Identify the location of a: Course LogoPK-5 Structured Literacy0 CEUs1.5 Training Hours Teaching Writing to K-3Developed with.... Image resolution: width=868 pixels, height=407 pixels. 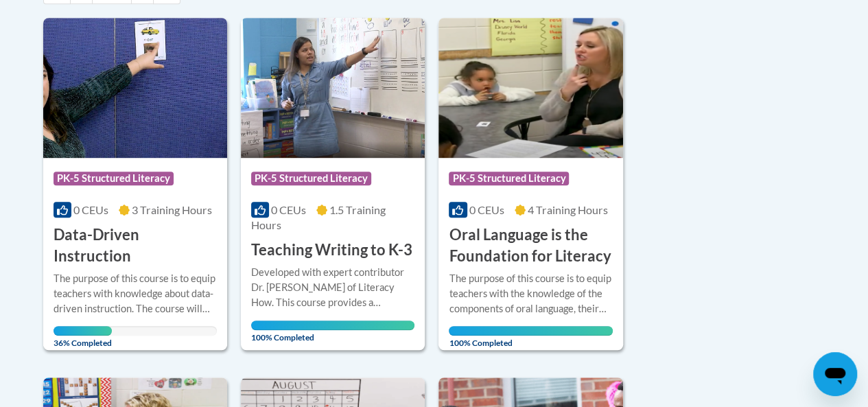
(333, 184).